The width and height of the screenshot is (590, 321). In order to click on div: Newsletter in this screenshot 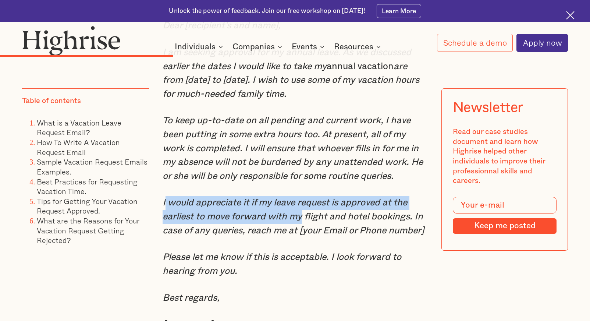, I will do `click(487, 108)`.